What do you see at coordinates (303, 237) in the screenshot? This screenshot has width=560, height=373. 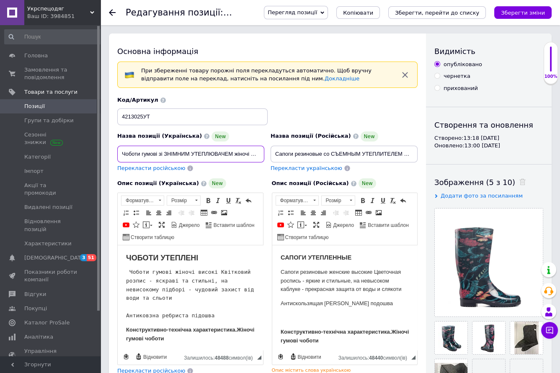 I see `a: Створити таблицю` at bounding box center [303, 237].